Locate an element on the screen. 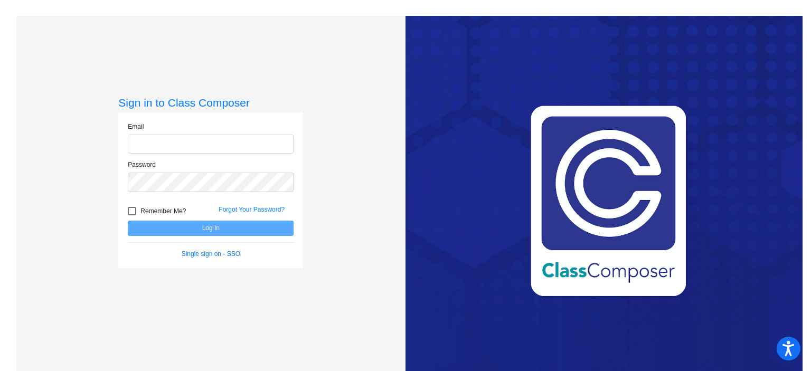  a: Single sign on - SSO is located at coordinates (211, 254).